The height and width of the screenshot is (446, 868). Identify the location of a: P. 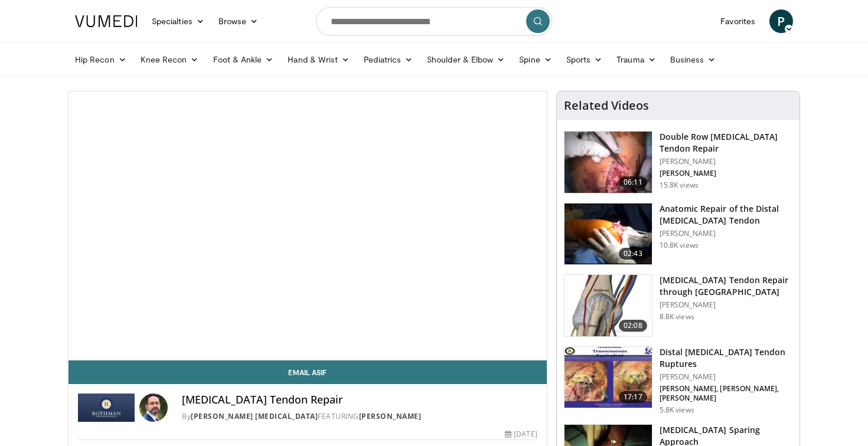
(781, 21).